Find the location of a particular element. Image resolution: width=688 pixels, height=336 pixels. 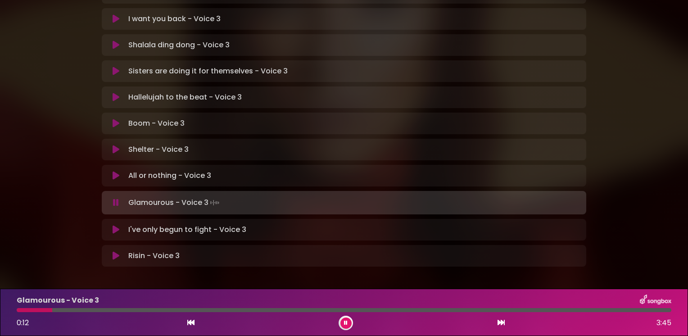

p: Shalala ding dong - Voice 3 is located at coordinates (179, 45).